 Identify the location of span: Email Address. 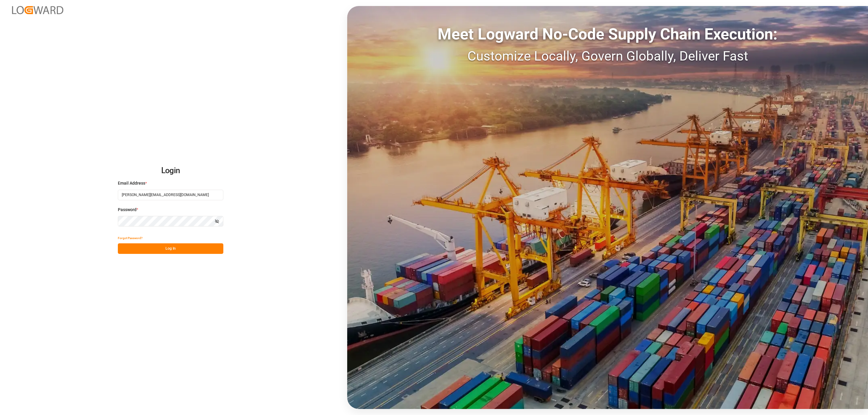
(131, 183).